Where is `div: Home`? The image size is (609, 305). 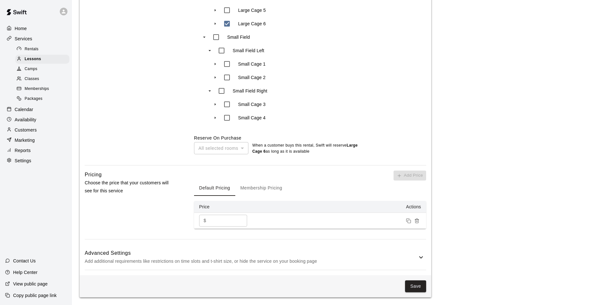 div: Home is located at coordinates (36, 28).